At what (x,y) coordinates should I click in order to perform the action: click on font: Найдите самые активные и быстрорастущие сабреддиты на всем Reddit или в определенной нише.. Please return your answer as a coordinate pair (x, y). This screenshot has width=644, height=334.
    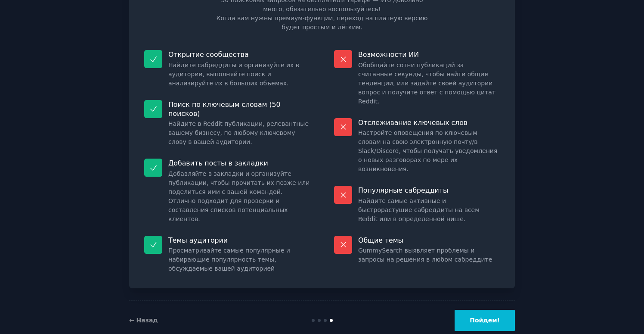
    Looking at the image, I should click on (419, 210).